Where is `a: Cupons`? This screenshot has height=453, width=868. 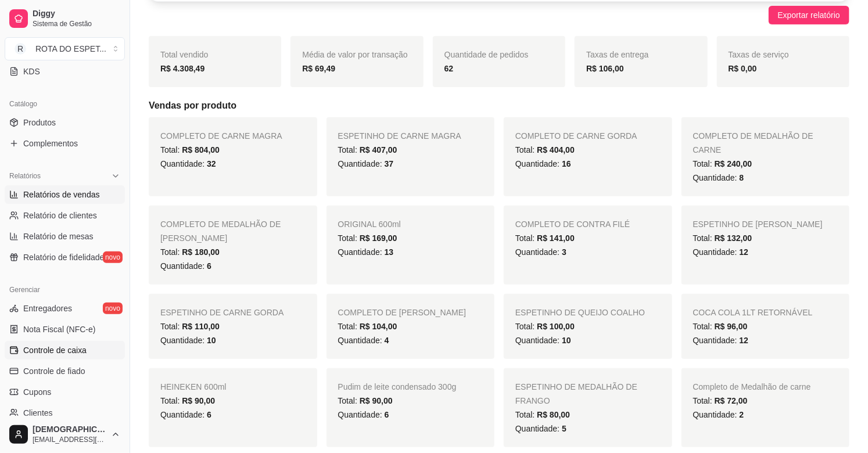 a: Cupons is located at coordinates (65, 392).